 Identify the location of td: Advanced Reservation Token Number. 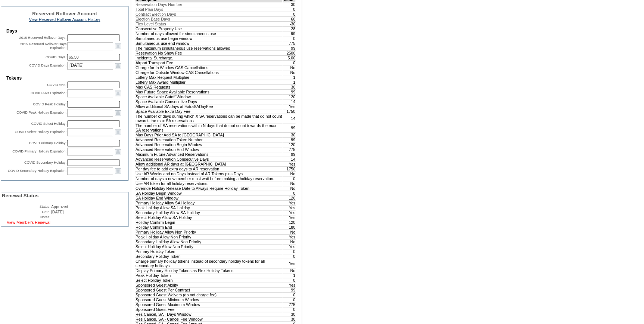
(209, 139).